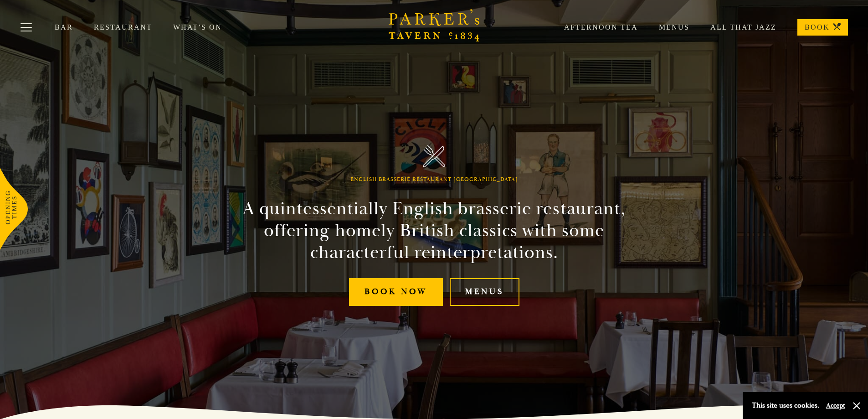 Image resolution: width=868 pixels, height=419 pixels. I want to click on a: Book Now, so click(396, 292).